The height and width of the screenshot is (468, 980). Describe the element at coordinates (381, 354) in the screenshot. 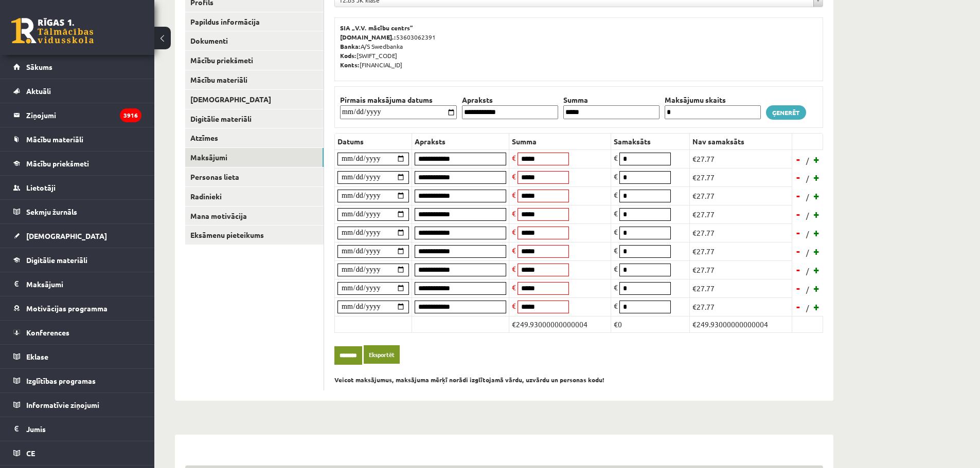

I see `a: Eksportēt` at that location.